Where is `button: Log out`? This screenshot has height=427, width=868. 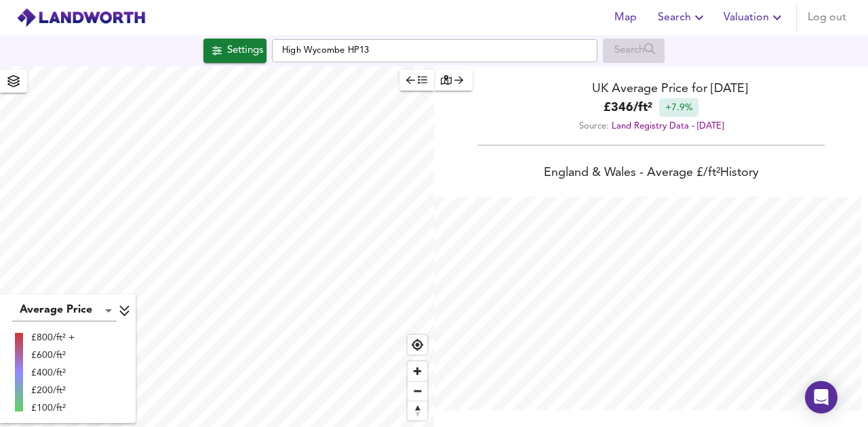
button: Log out is located at coordinates (826, 18).